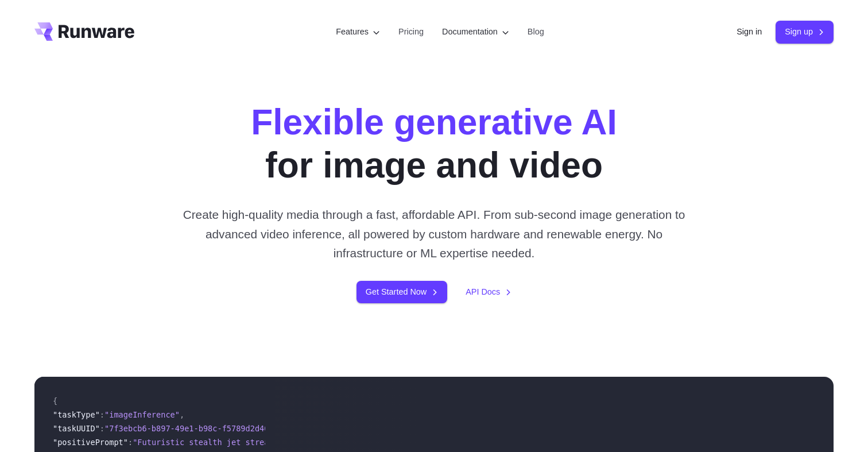  Describe the element at coordinates (434, 234) in the screenshot. I see `p: Create high-quality media through a fast, affordable API. From sub-second image generation to adv...` at that location.